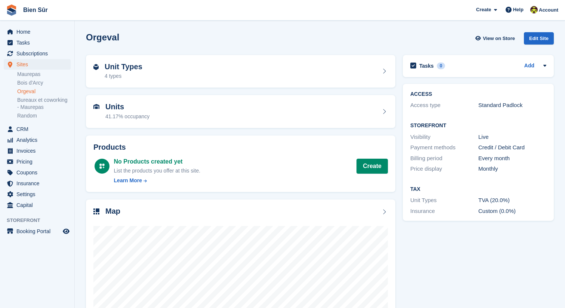 This screenshot has height=308, width=565. I want to click on span: Invoices, so click(39, 151).